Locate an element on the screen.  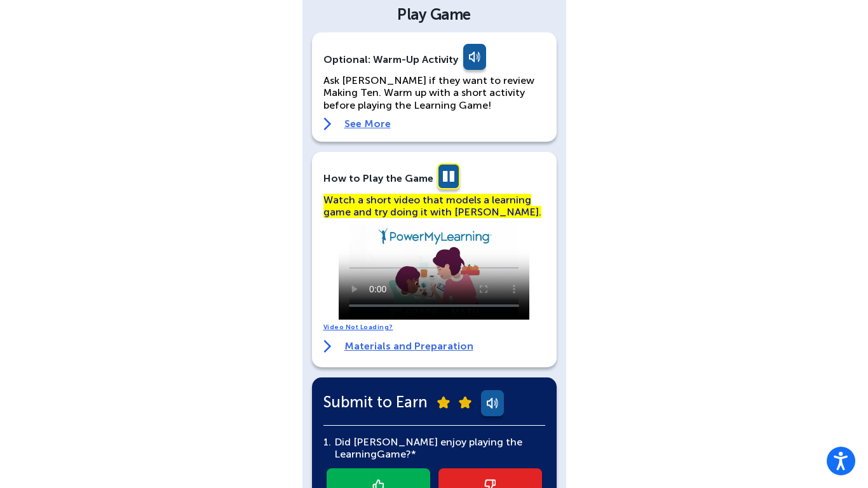
a: Materials and Preparation is located at coordinates (398, 346).